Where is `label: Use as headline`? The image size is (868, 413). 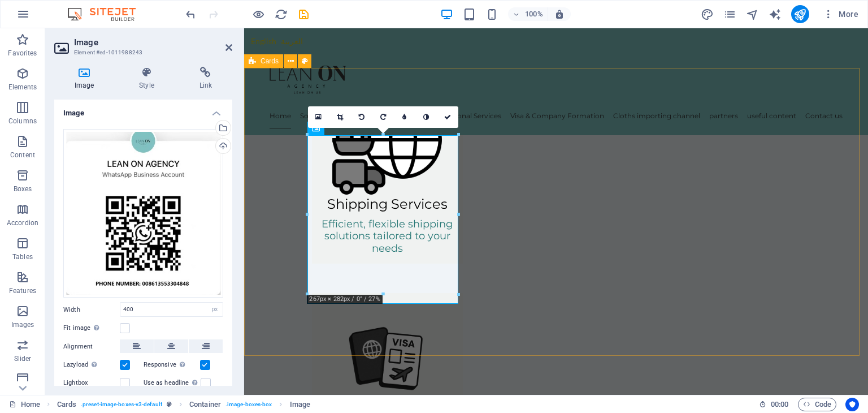
label: Use as headline is located at coordinates (172, 383).